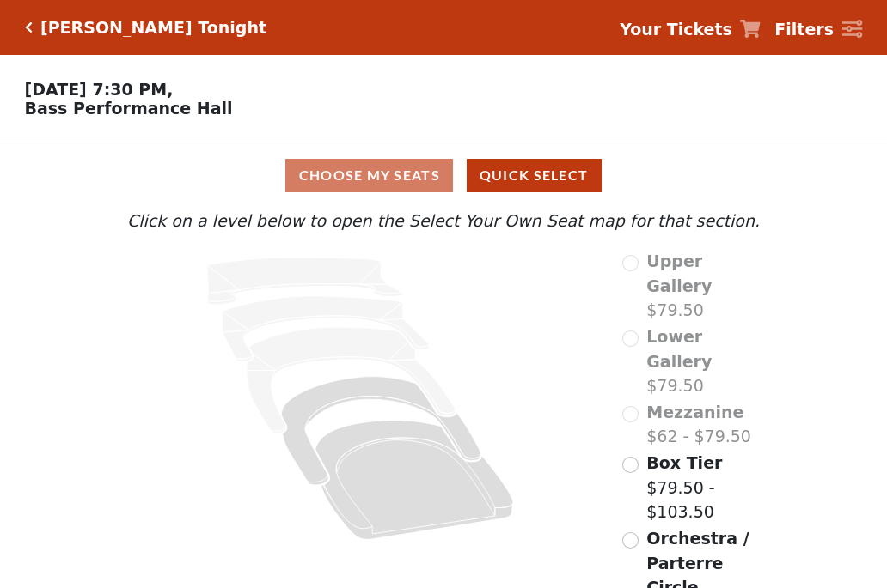 This screenshot has width=887, height=588. Describe the element at coordinates (679, 349) in the screenshot. I see `span: Lower Gallery` at that location.